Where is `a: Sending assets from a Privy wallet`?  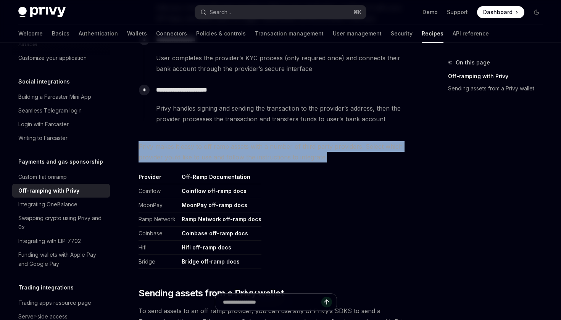
a: Sending assets from a Privy wallet is located at coordinates (499, 89).